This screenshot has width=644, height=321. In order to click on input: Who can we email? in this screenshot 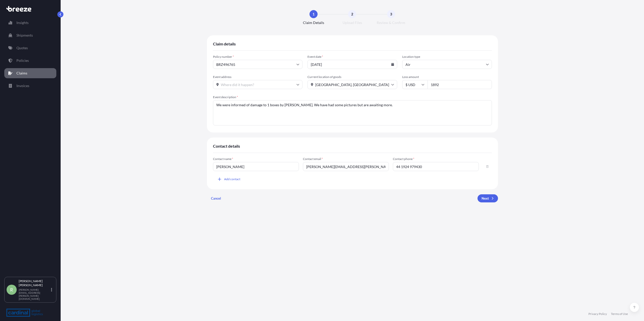, I will do `click(346, 166)`.